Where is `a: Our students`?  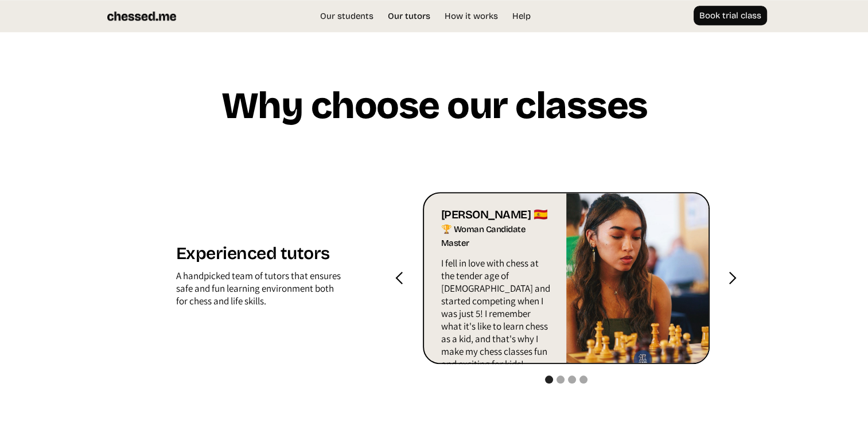
a: Our students is located at coordinates (347, 16).